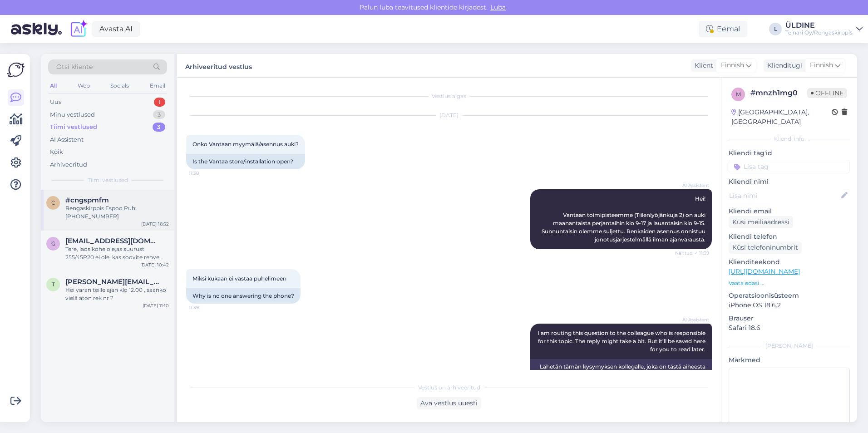 This screenshot has height=433, width=868. I want to click on div: Is the Vantaa store/installation open?, so click(245, 161).